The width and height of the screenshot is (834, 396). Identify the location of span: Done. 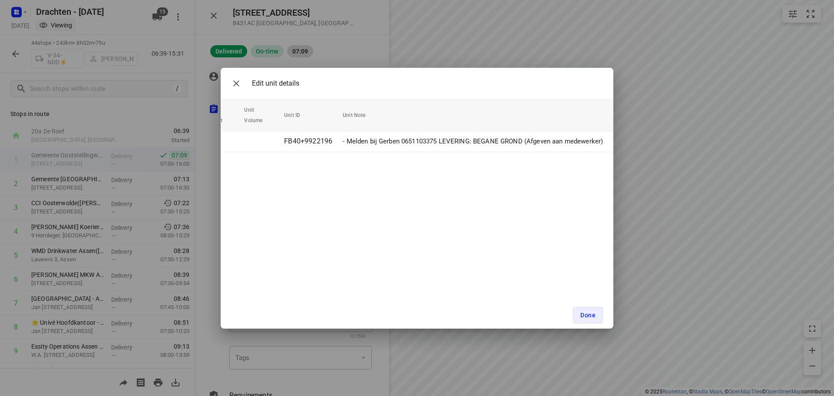
(588, 315).